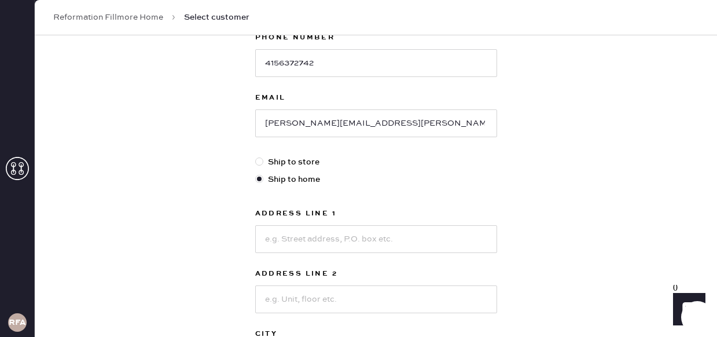 The height and width of the screenshot is (337, 717). What do you see at coordinates (216, 17) in the screenshot?
I see `span: Select customer` at bounding box center [216, 17].